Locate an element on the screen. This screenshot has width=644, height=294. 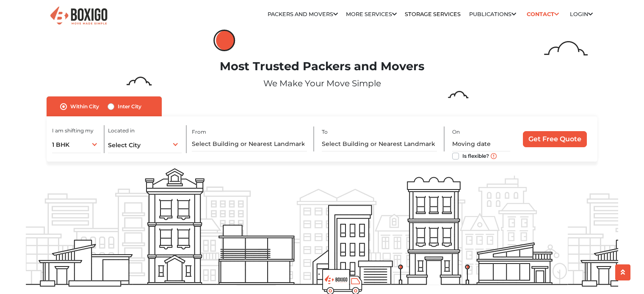
input: Moving date is located at coordinates (481, 144).